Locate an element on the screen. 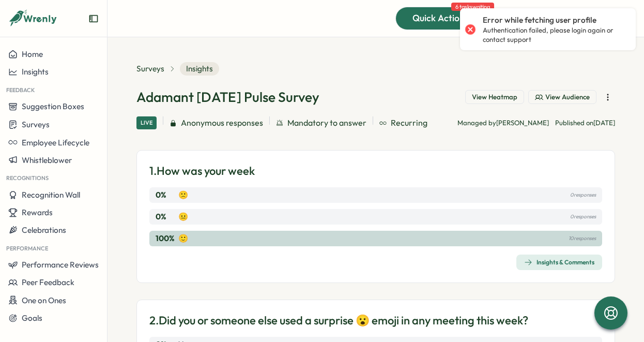  span: Anonymous responses is located at coordinates (222, 123).